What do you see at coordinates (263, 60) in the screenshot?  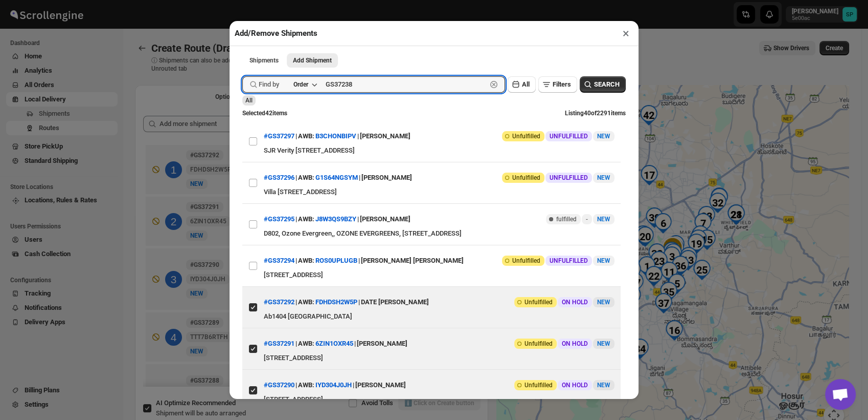 I see `span: Shipments` at bounding box center [263, 60].